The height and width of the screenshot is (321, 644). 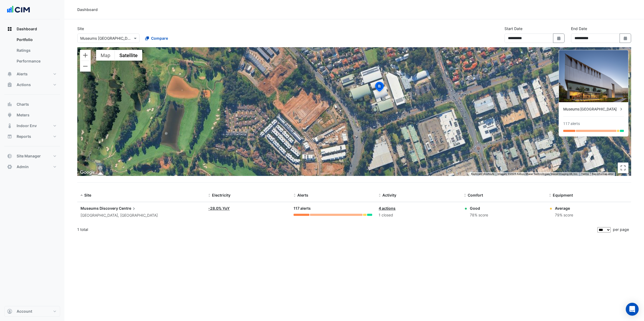 I want to click on app-icon: Alerts, so click(x=10, y=74).